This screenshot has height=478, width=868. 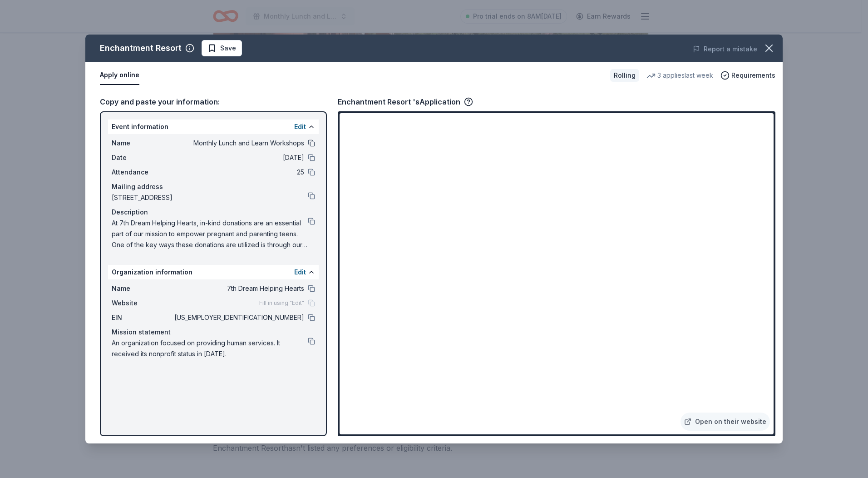 What do you see at coordinates (142, 317) in the screenshot?
I see `span: EIN` at bounding box center [142, 317].